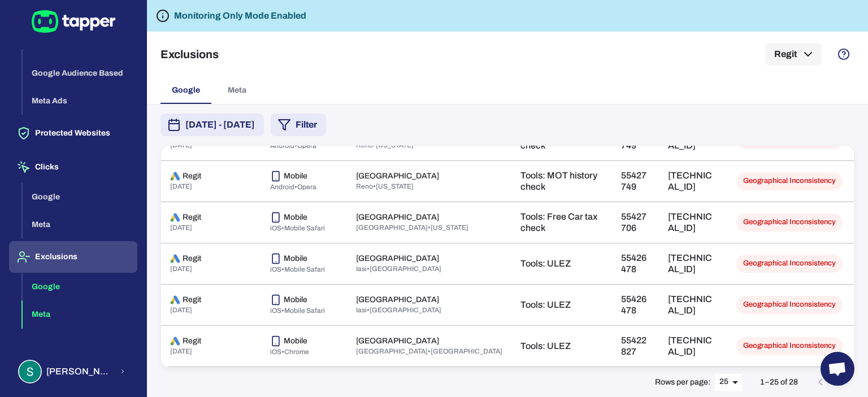 The image size is (868, 397). What do you see at coordinates (683, 382) in the screenshot?
I see `p: Rows per page:` at bounding box center [683, 382].